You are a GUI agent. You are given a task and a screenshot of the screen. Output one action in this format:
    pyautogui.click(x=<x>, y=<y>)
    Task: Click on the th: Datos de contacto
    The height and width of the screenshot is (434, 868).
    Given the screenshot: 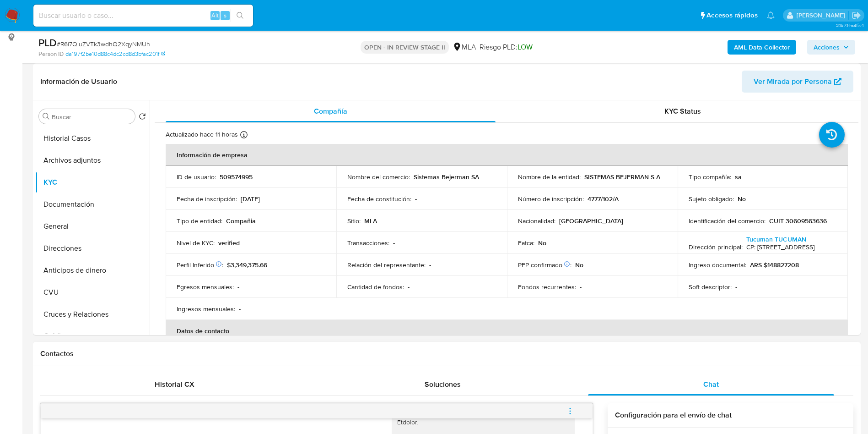 What is the action you would take?
    pyautogui.click(x=506, y=331)
    